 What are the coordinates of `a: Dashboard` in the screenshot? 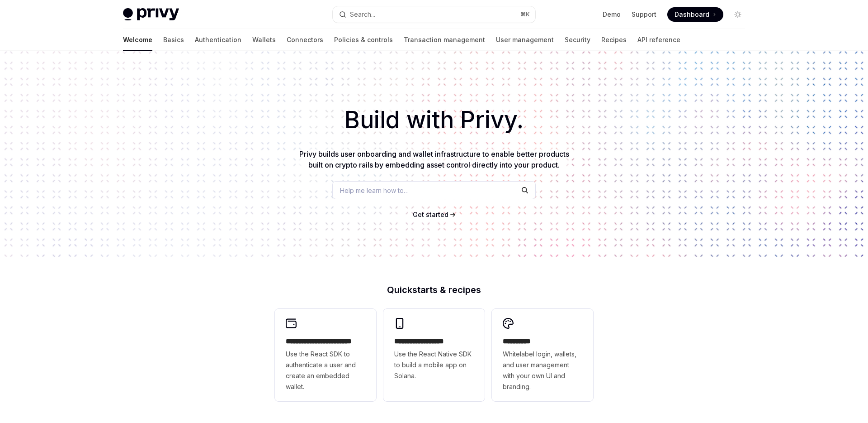 It's located at (696, 14).